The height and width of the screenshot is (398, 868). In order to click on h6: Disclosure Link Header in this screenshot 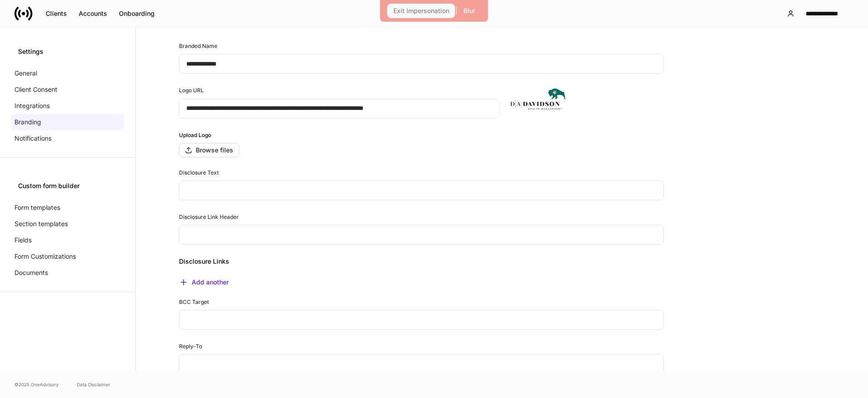, I will do `click(209, 216)`.